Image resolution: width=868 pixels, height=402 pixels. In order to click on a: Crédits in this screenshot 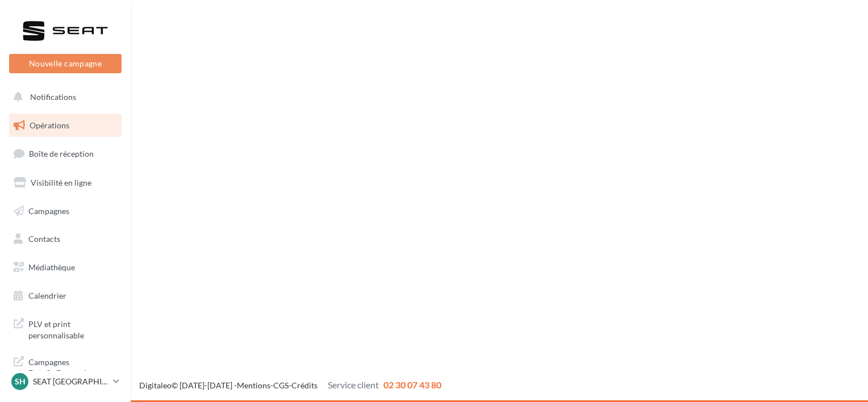, I will do `click(305, 385)`.